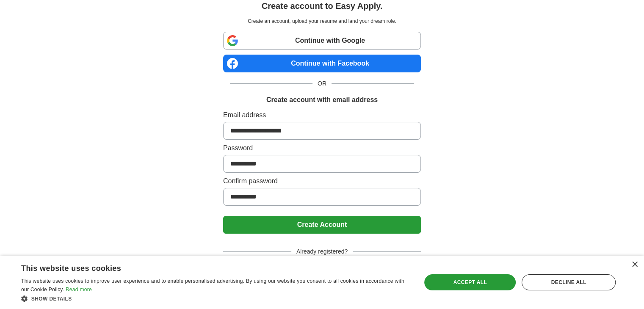 This screenshot has height=309, width=644. Describe the element at coordinates (322, 64) in the screenshot. I see `a: Continue with Facebook` at that location.